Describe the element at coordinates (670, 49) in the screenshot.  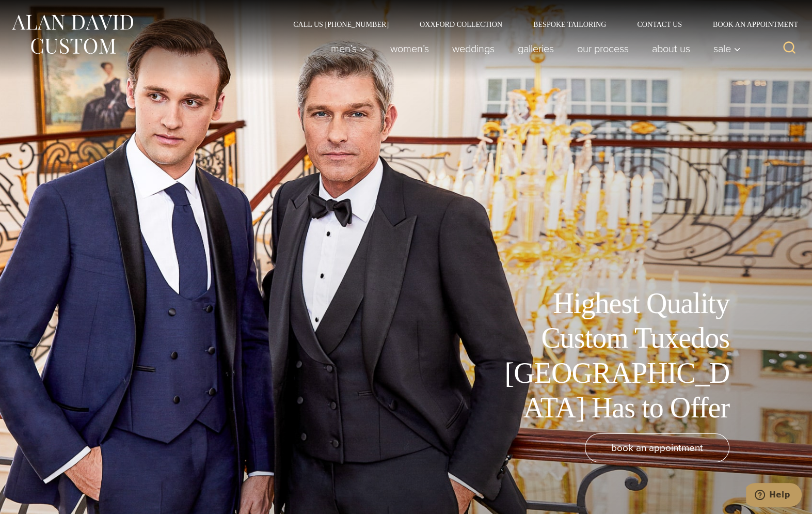
I see `a: About Us` at that location.